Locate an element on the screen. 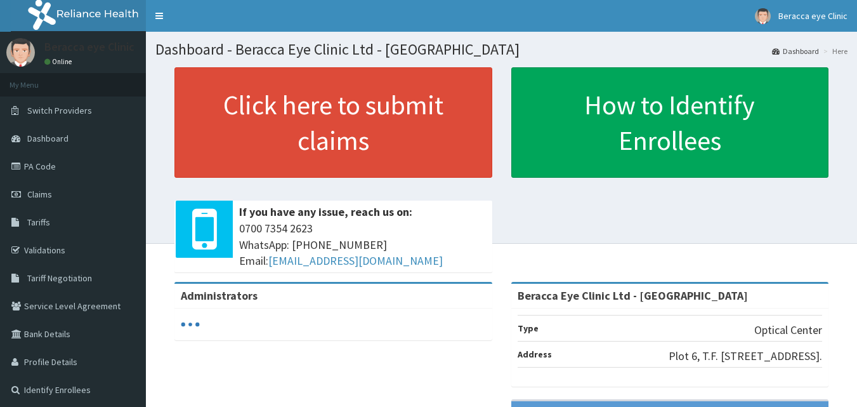  p: Beracca eye Clinic is located at coordinates (89, 47).